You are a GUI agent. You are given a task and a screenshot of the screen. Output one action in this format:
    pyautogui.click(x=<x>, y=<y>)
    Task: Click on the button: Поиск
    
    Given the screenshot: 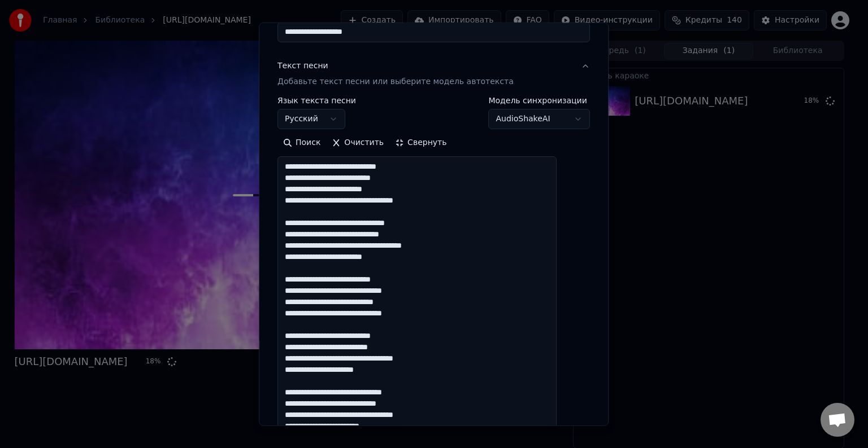 What is the action you would take?
    pyautogui.click(x=301, y=143)
    